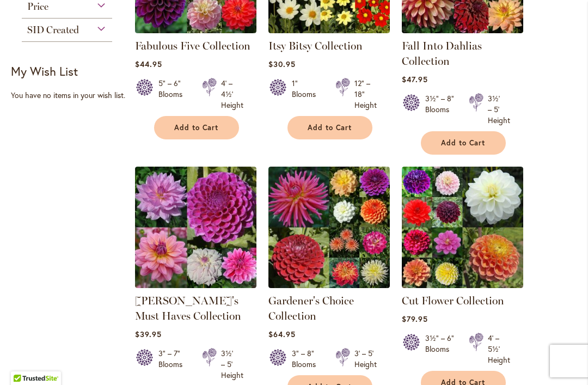  I want to click on div: 3½" – 6" Blooms, so click(440, 348).